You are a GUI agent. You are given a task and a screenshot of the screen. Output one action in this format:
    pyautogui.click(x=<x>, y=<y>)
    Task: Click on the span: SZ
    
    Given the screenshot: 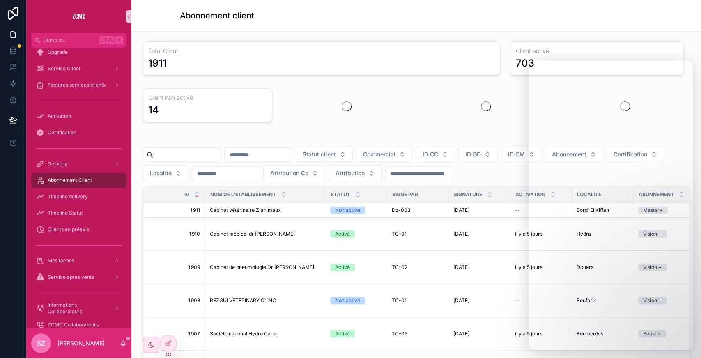 What is the action you would take?
    pyautogui.click(x=41, y=343)
    